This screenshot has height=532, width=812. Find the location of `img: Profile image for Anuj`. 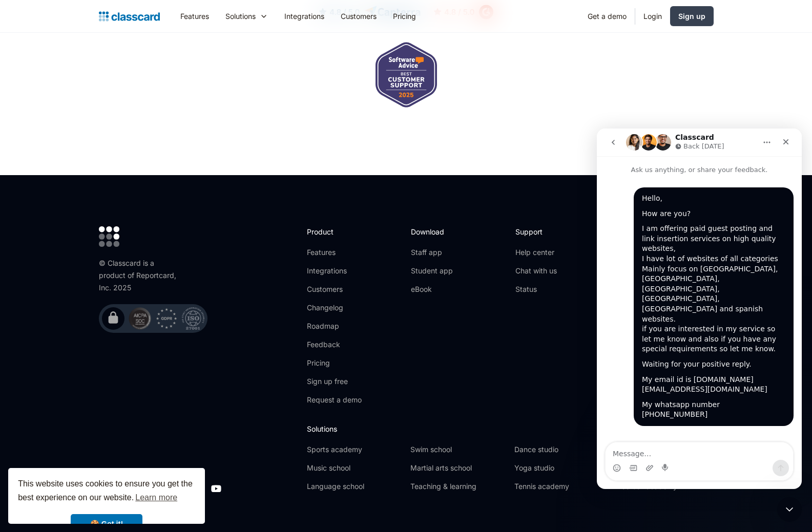

img: Profile image for Anuj is located at coordinates (66, 14).